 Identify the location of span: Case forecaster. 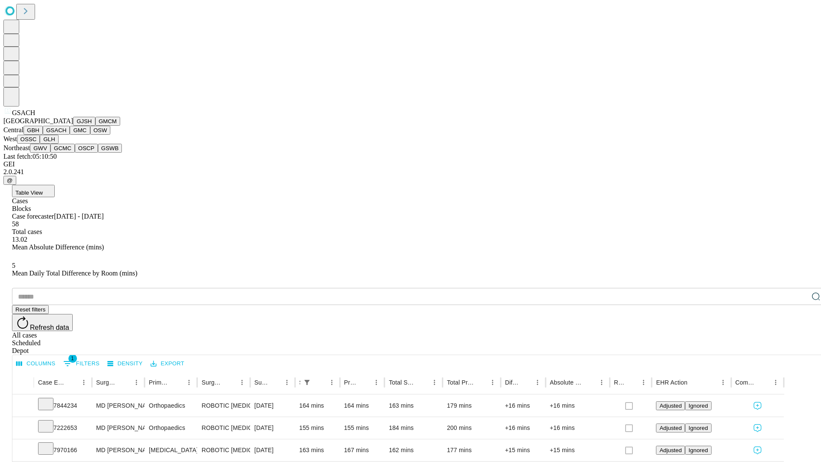
(33, 216).